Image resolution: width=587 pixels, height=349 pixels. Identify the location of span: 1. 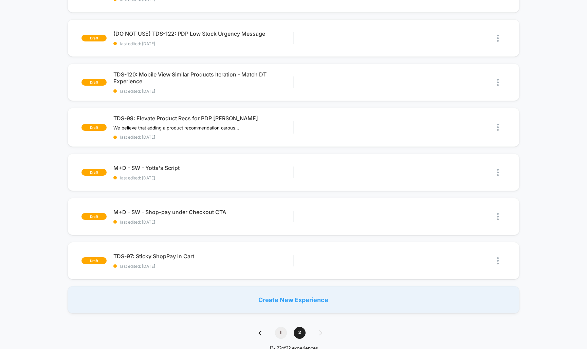
(281, 332).